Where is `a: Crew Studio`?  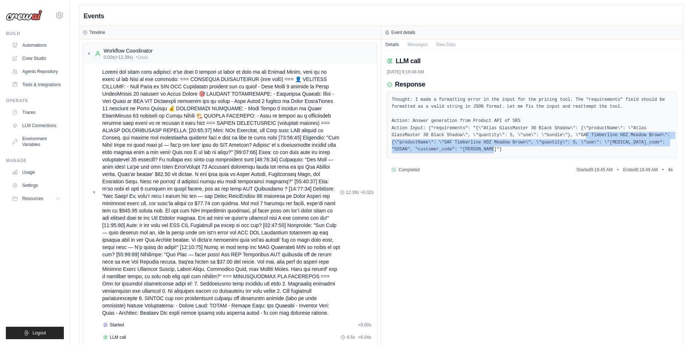 a: Crew Studio is located at coordinates (36, 58).